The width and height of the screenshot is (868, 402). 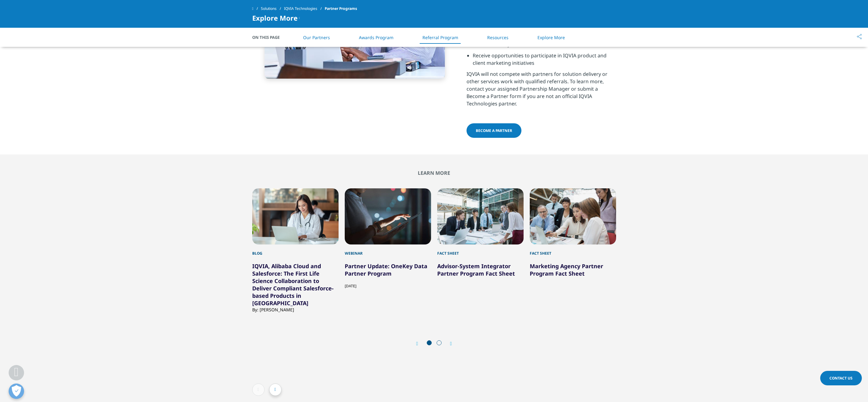 I want to click on a: Marketing Agency Partner Program Fact Sheet, so click(x=566, y=270).